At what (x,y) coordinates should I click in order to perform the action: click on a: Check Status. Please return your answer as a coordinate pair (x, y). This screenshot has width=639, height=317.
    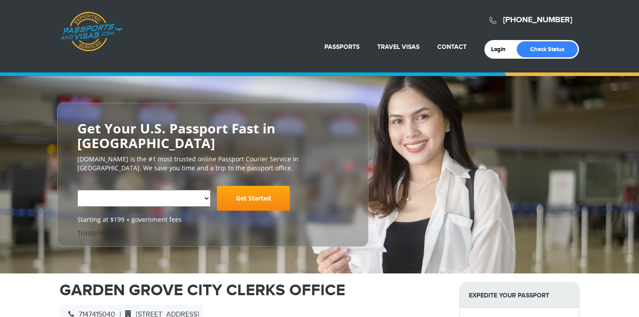
    Looking at the image, I should click on (547, 49).